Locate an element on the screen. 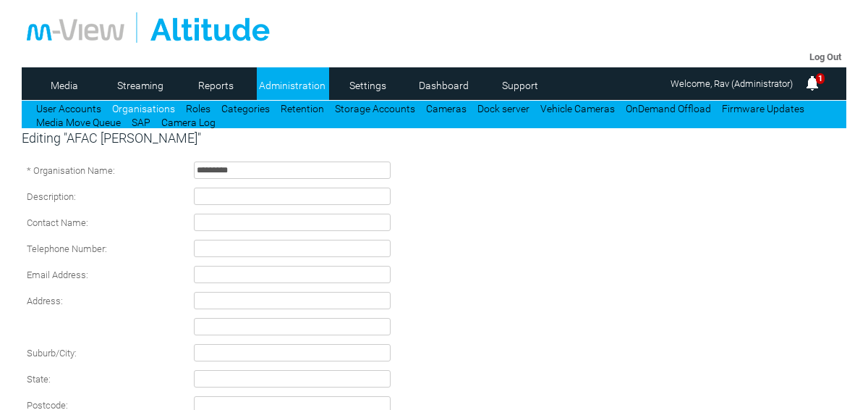 This screenshot has width=868, height=410. span: Address: is located at coordinates (45, 300).